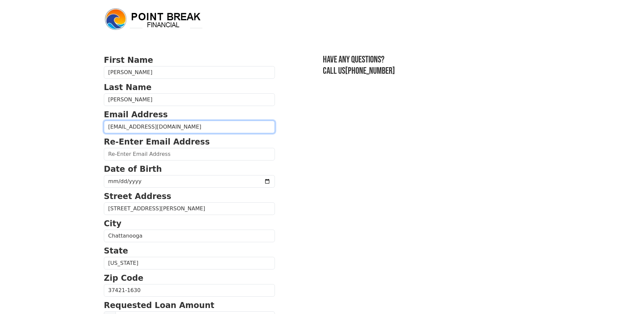 This screenshot has width=639, height=314. Describe the element at coordinates (133, 169) in the screenshot. I see `strong: Date of Birth` at that location.